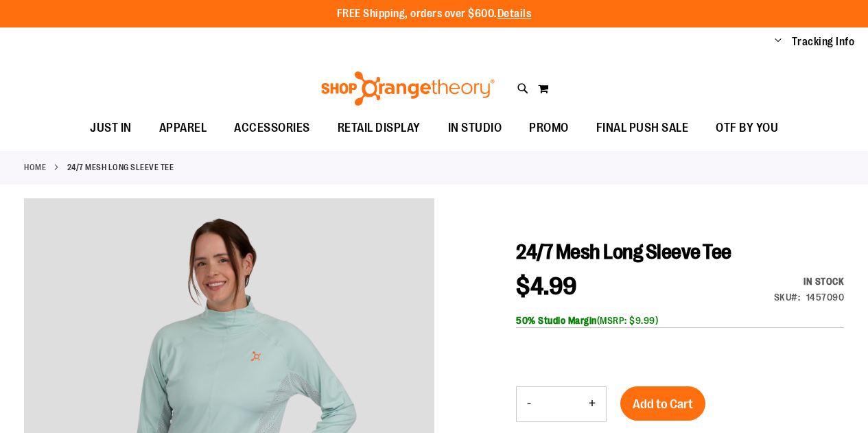 The height and width of the screenshot is (433, 868). I want to click on span: OTF BY YOU, so click(747, 128).